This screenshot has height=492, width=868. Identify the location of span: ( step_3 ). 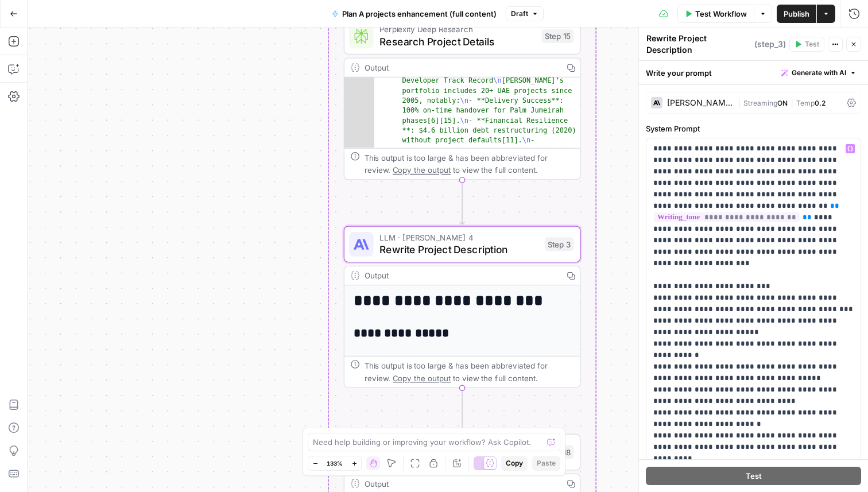
(770, 44).